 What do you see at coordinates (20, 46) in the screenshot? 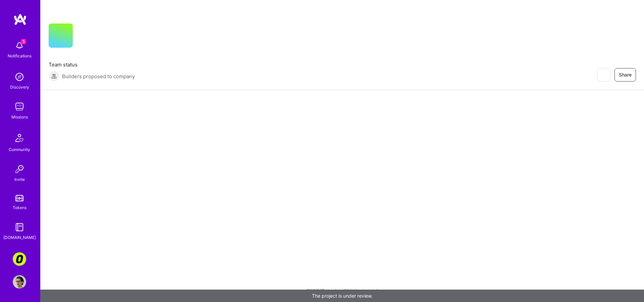
I see `img: bell` at bounding box center [20, 46].